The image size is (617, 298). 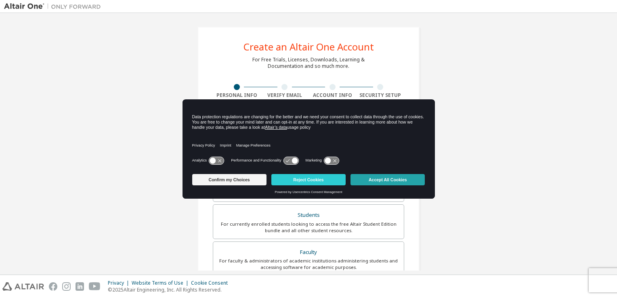 I want to click on img: linkedin.svg, so click(x=79, y=286).